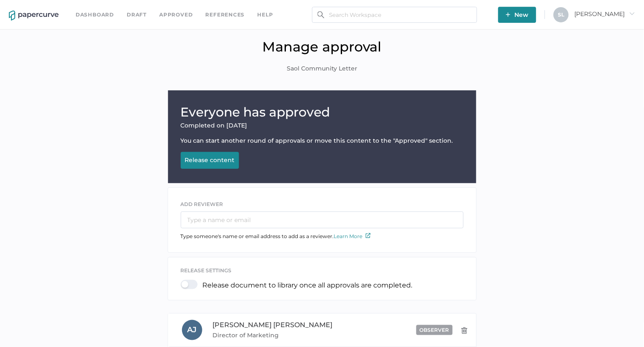 The height and width of the screenshot is (347, 644). What do you see at coordinates (368, 236) in the screenshot?
I see `img: external-link-icon.7ec190a1.svg` at bounding box center [368, 236].